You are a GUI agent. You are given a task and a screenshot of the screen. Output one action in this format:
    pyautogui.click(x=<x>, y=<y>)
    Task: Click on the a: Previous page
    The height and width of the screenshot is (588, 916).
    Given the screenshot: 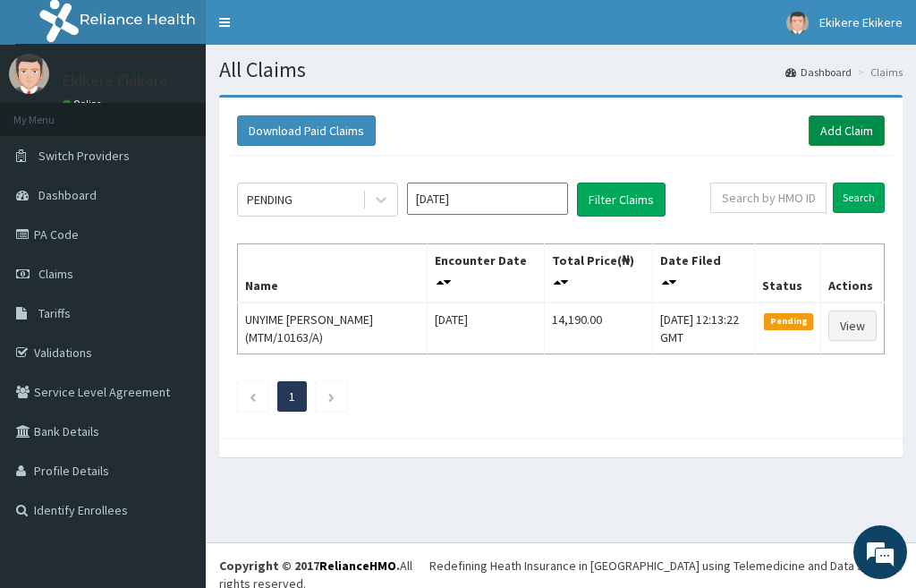 What is the action you would take?
    pyautogui.click(x=252, y=397)
    